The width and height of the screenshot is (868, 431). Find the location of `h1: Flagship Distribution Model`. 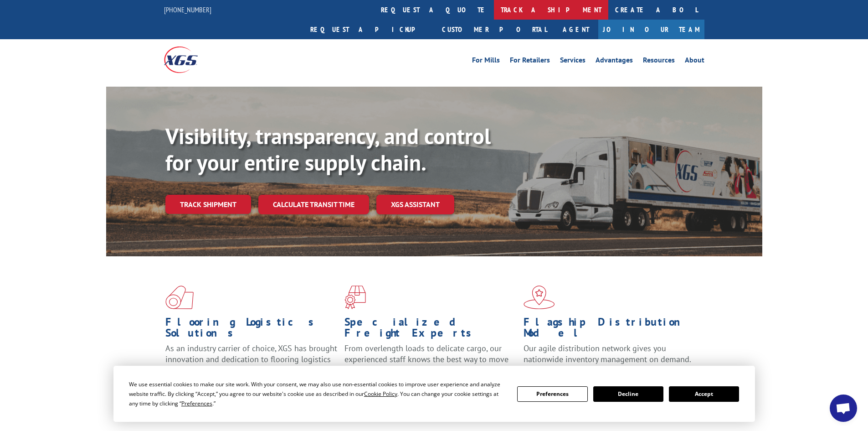

h1: Flagship Distribution Model is located at coordinates (610, 329).